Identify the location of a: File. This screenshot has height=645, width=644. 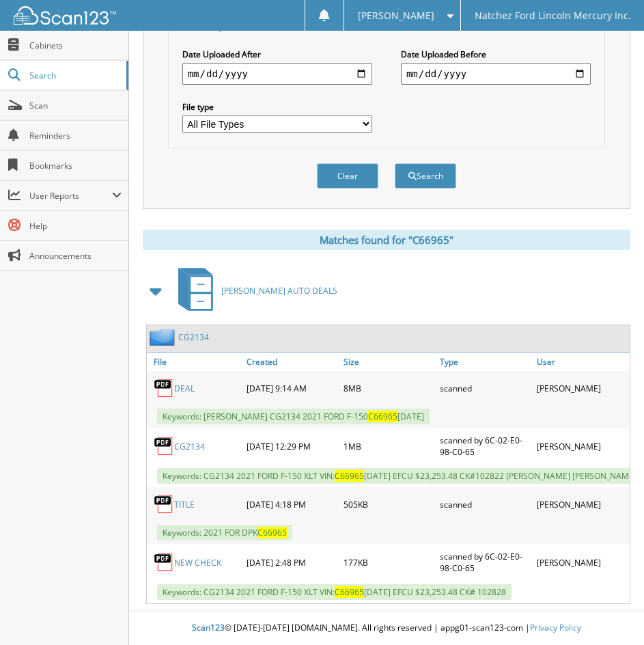
(195, 361).